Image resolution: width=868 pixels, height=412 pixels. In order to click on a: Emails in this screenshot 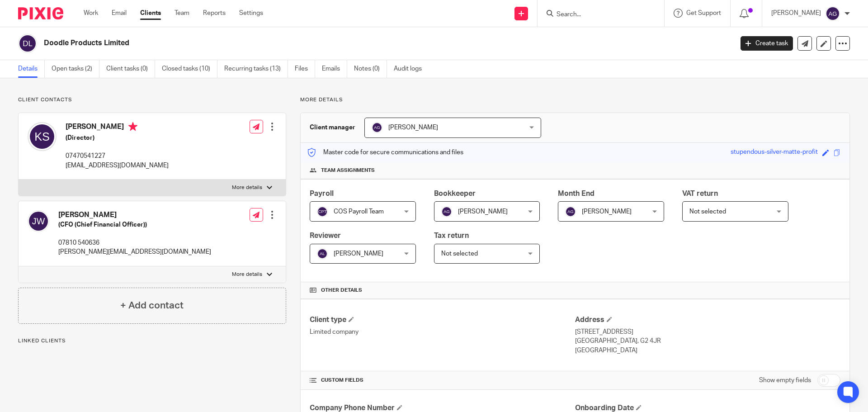, I will do `click(335, 69)`.